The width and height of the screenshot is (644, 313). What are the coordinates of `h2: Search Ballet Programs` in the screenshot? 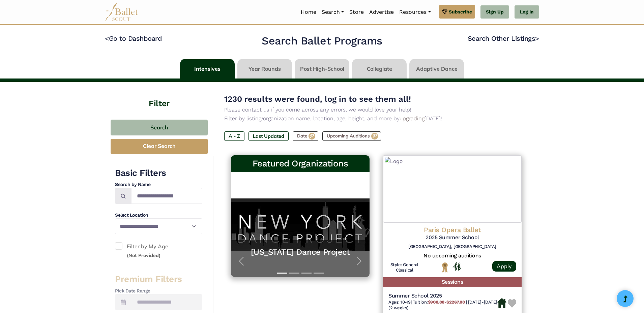 It's located at (322, 41).